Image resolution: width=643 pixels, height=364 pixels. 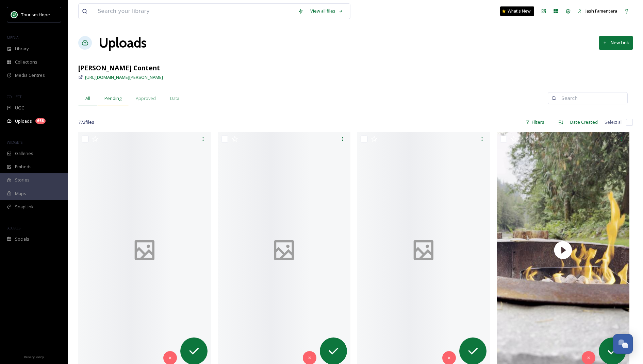 I want to click on a: Jash Famentera, so click(x=597, y=11).